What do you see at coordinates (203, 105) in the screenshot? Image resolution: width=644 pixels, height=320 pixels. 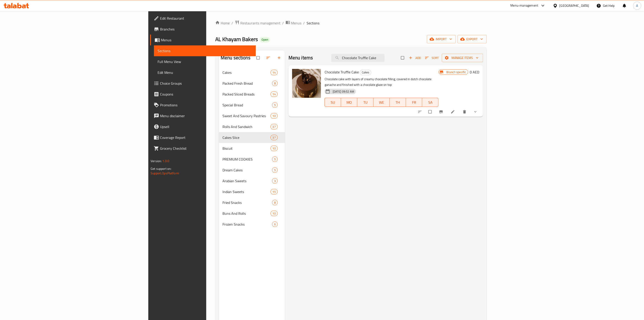 I see `a: Promotions` at bounding box center [203, 105].